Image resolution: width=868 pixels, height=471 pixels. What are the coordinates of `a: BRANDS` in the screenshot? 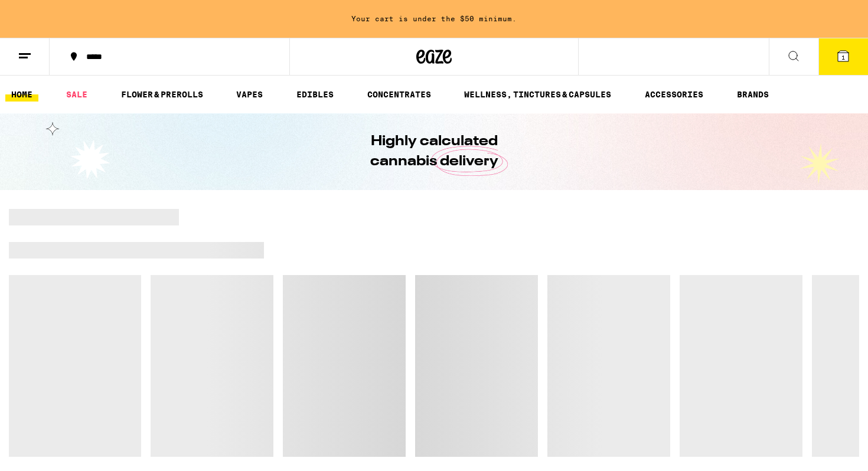 It's located at (753, 94).